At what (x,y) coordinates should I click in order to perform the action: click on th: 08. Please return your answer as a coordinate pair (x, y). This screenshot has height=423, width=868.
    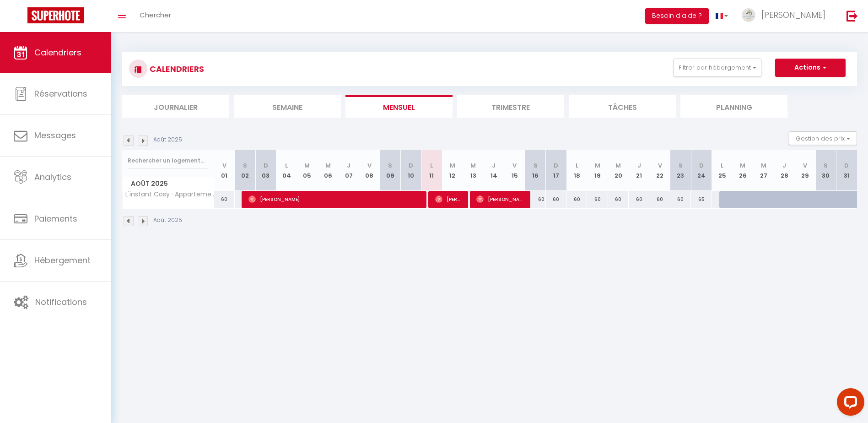
    Looking at the image, I should click on (369, 170).